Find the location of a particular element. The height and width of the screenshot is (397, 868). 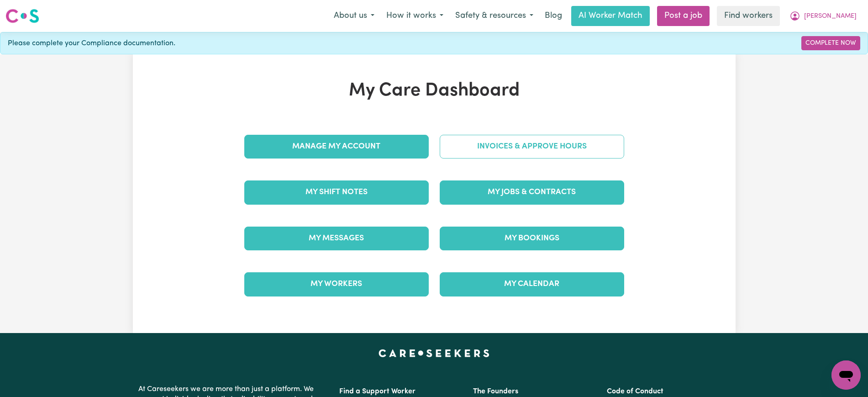

a: Careseekers logo is located at coordinates (22, 16).